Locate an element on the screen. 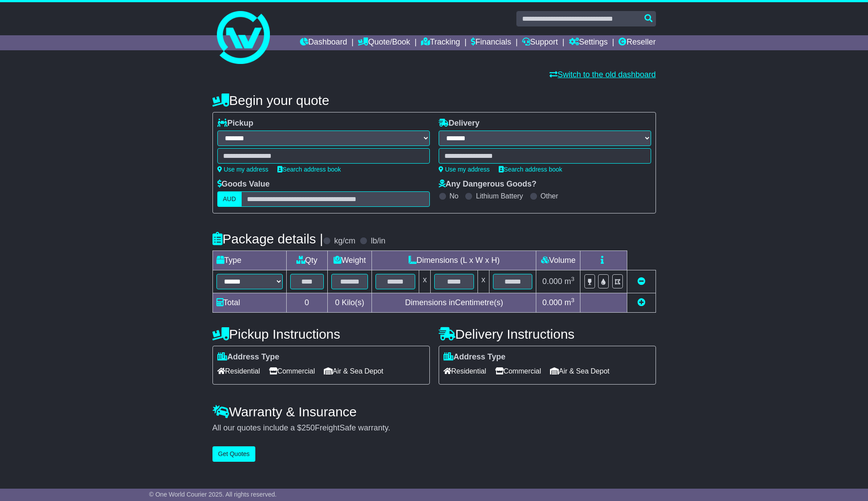 Image resolution: width=868 pixels, height=501 pixels. td: 0 is located at coordinates (306, 304).